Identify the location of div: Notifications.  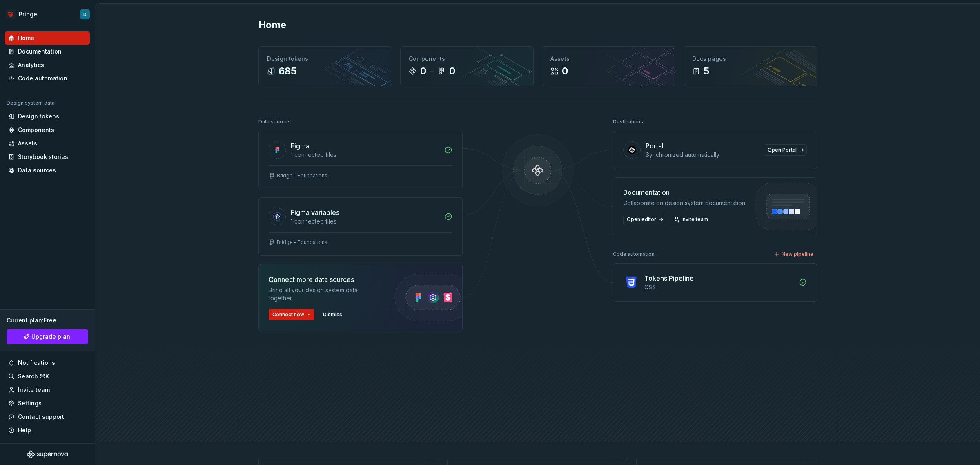
(36, 362).